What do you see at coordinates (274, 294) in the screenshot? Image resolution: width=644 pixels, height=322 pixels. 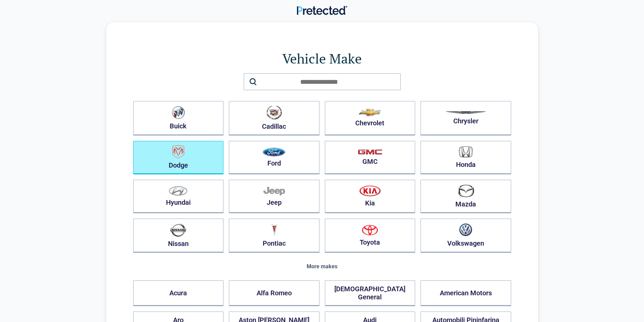 I see `button: Alfa Romeo` at bounding box center [274, 294].